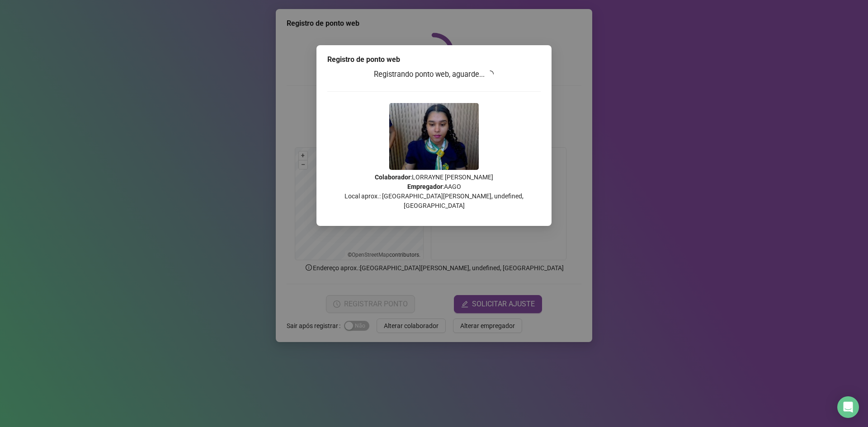 The width and height of the screenshot is (868, 427). Describe the element at coordinates (434, 74) in the screenshot. I see `h3: Registrando ponto web, aguarde...` at that location.